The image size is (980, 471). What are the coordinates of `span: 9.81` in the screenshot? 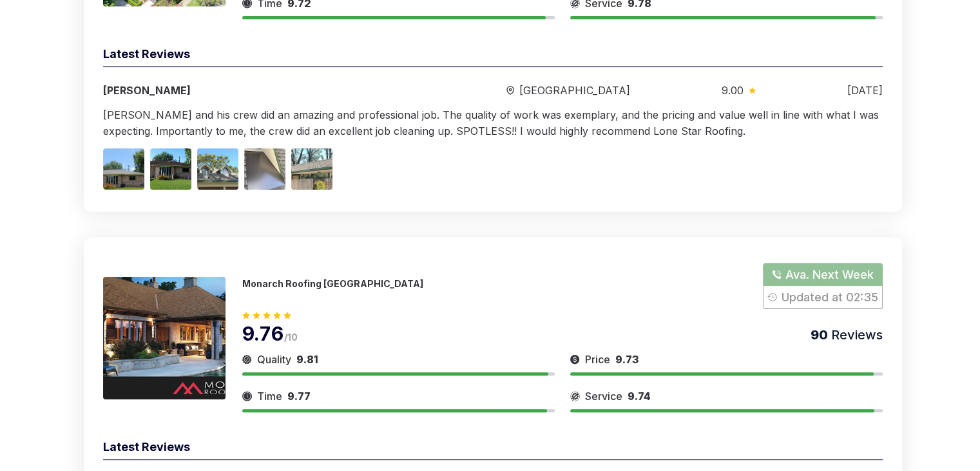 It's located at (307, 359).